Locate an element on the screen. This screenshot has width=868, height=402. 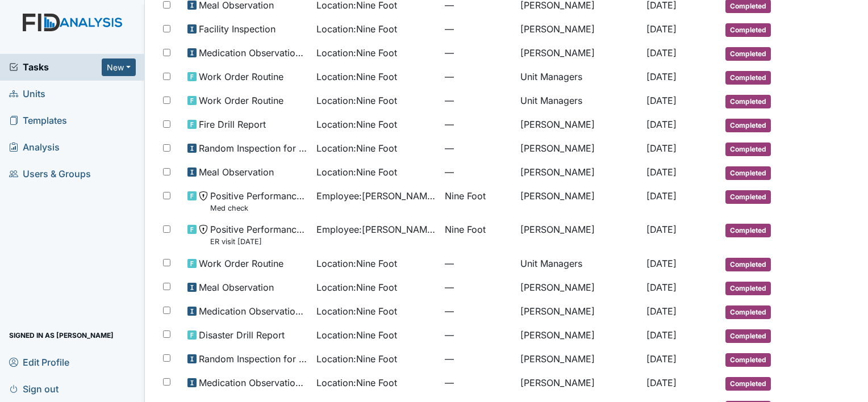
span: Users & Groups is located at coordinates (50, 173).